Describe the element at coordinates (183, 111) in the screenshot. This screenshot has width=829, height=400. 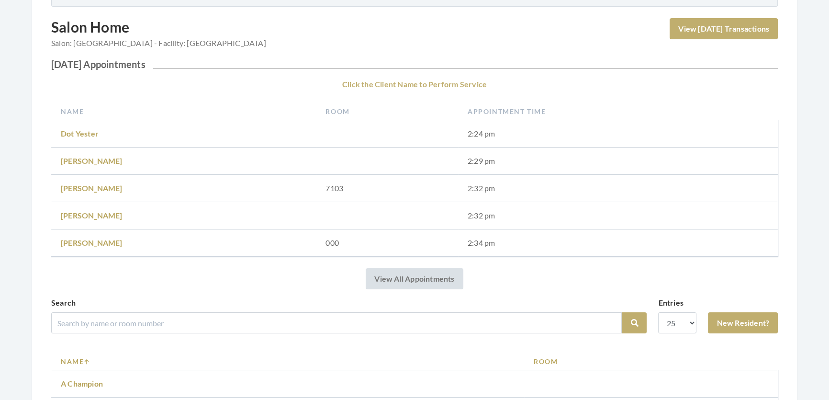
I see `th: Name` at that location.